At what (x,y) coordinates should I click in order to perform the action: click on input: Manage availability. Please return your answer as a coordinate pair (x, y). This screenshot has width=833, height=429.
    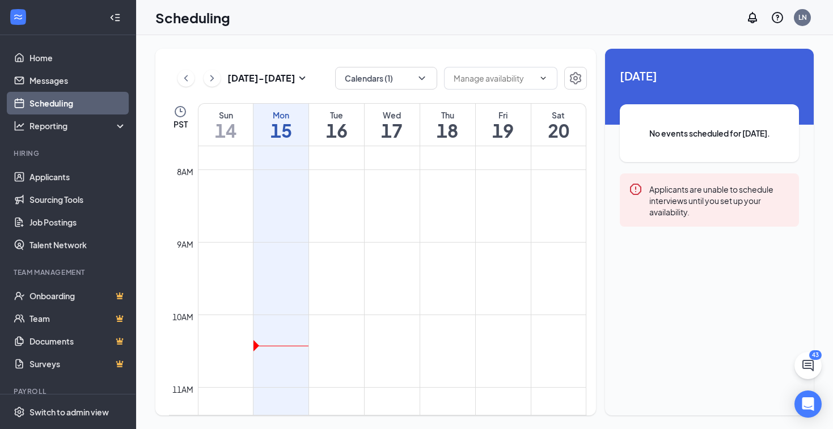
    Looking at the image, I should click on (494, 78).